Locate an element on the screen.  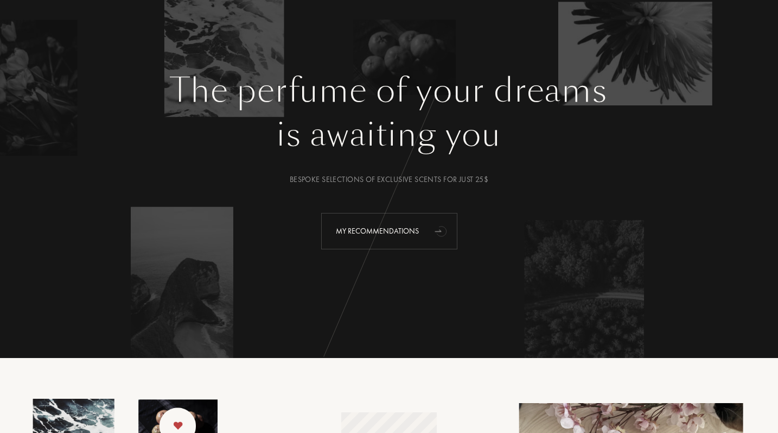
h1: The perfume of your dreams is located at coordinates (389, 91).